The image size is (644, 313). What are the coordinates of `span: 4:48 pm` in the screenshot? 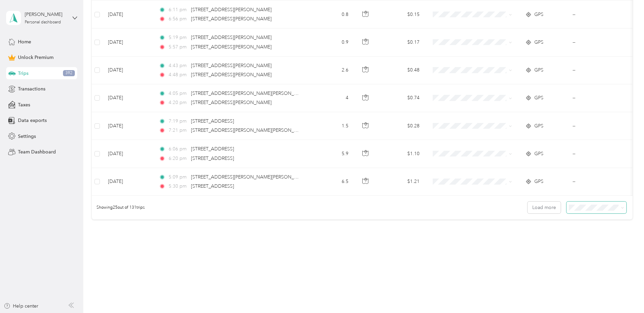 It's located at (179, 75).